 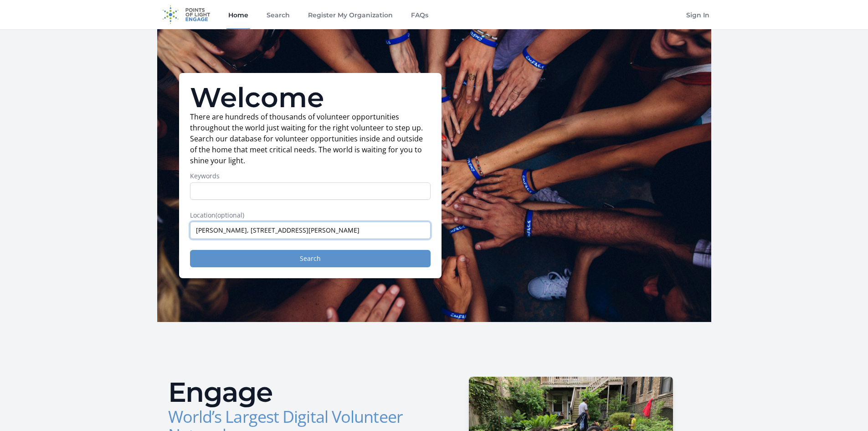 What do you see at coordinates (310, 230) in the screenshot?
I see `input: 输入地点` at bounding box center [310, 230].